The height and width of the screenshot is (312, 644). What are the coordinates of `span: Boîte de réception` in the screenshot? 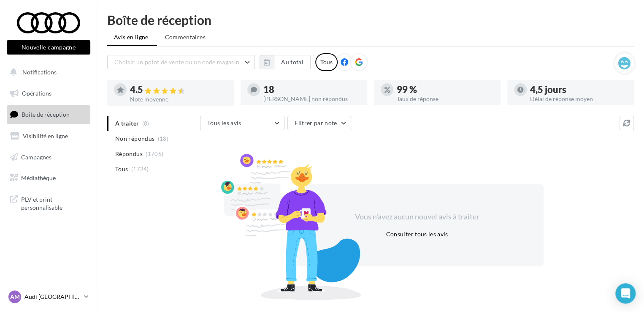 It's located at (45, 114).